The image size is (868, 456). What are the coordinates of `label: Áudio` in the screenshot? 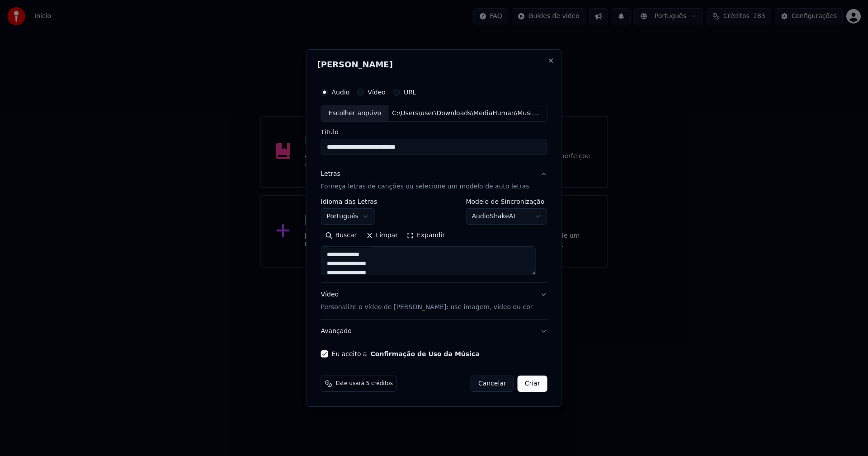 It's located at (341, 92).